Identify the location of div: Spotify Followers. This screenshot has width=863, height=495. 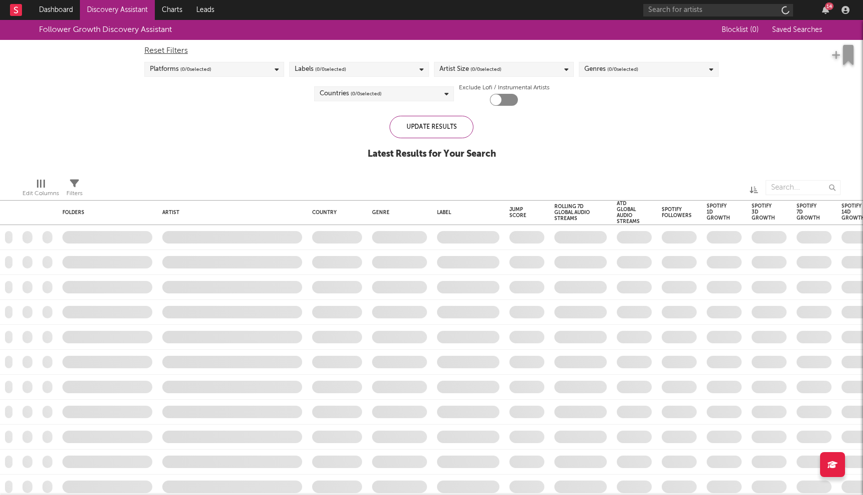
(677, 213).